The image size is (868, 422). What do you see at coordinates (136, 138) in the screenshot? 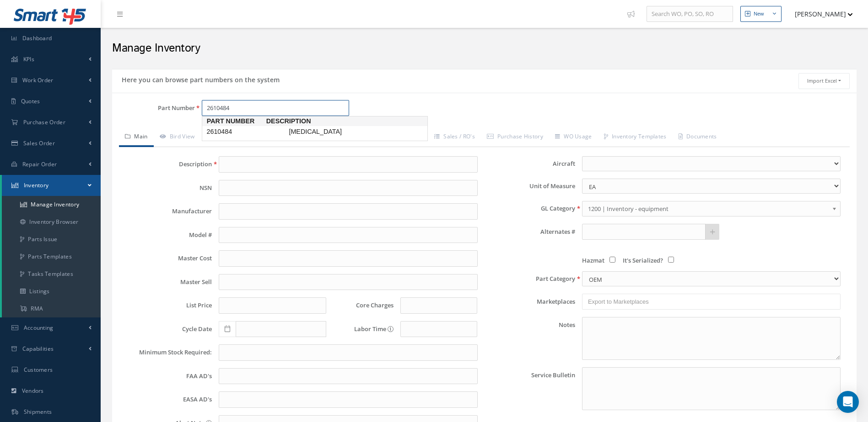
I see `a: Main` at bounding box center [136, 138].